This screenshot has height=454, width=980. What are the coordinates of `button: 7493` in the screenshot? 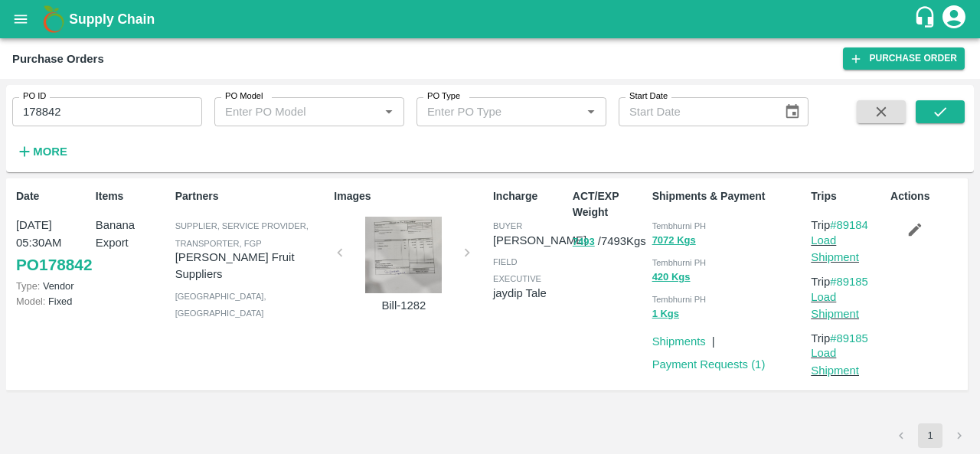 It's located at (583, 242).